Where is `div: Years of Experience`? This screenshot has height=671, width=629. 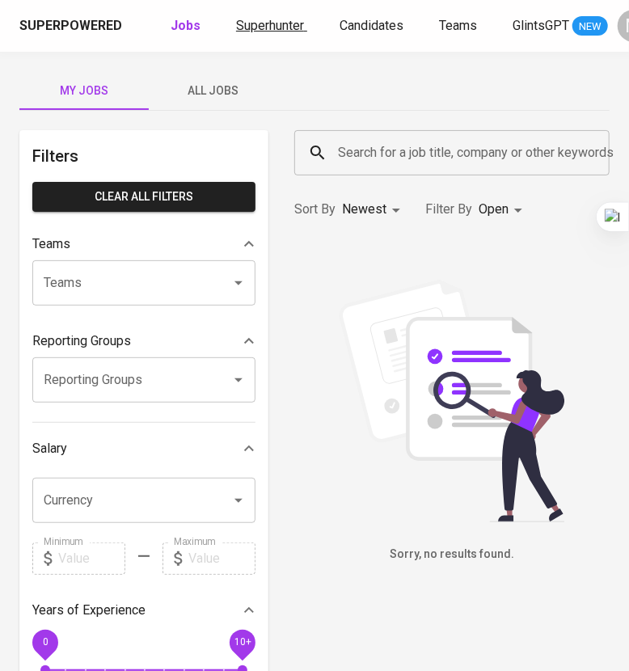 div: Years of Experience is located at coordinates (144, 611).